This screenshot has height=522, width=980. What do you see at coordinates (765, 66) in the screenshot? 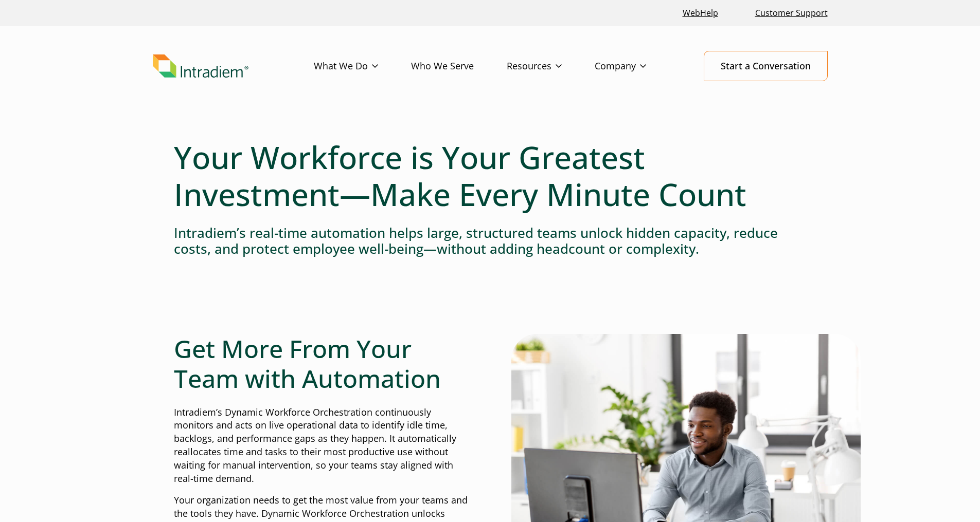
I see `a: Start a Conversation` at bounding box center [765, 66].